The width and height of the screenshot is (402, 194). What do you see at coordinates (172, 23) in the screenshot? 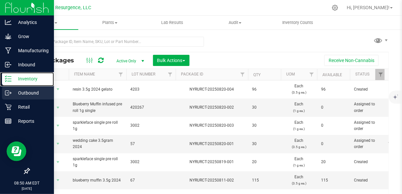
I see `a: Lab Results` at bounding box center [172, 23].